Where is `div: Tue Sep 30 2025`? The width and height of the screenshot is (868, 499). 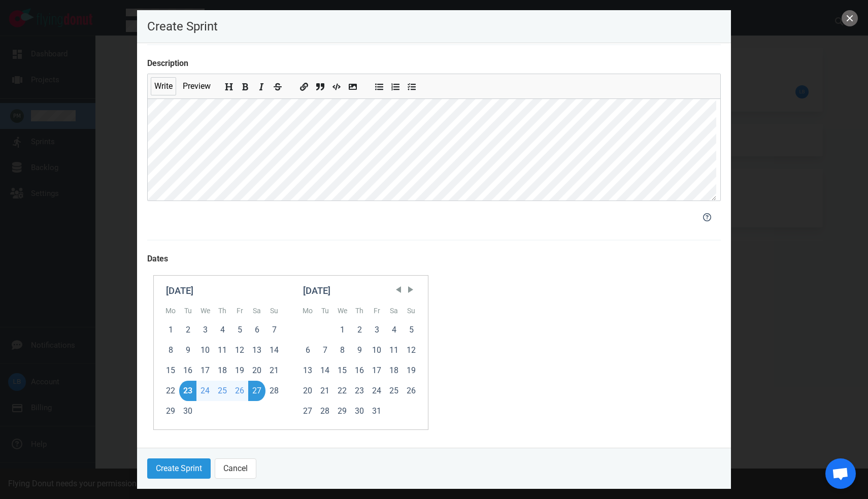
div: Tue Sep 30 2025 is located at coordinates (188, 411).